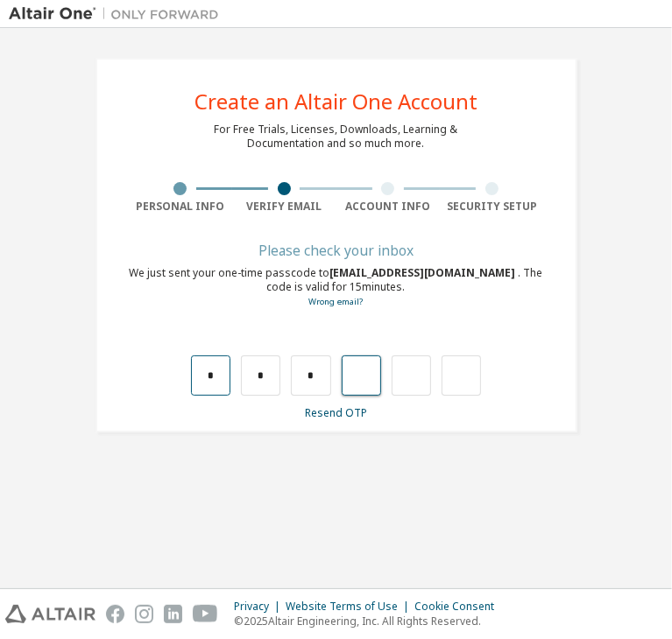  I want to click on div: For Free Trials, Licenses, Downloads, Learning & Documentation and so much more., so click(336, 137).